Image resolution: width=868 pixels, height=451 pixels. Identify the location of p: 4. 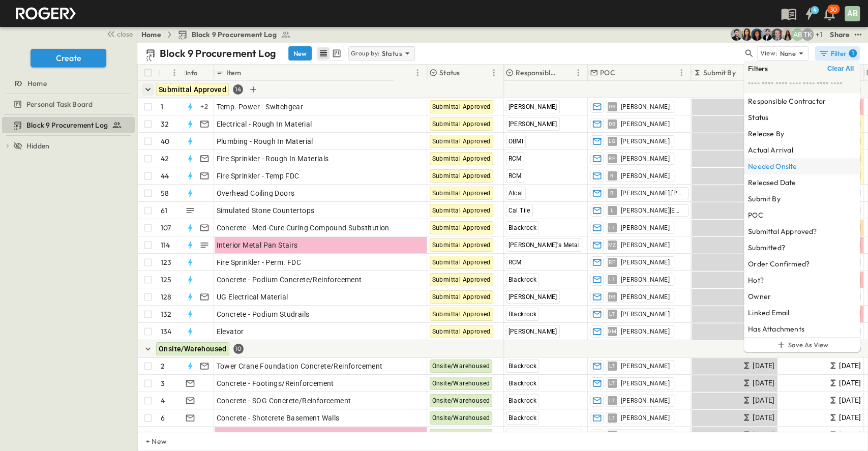
(163, 401).